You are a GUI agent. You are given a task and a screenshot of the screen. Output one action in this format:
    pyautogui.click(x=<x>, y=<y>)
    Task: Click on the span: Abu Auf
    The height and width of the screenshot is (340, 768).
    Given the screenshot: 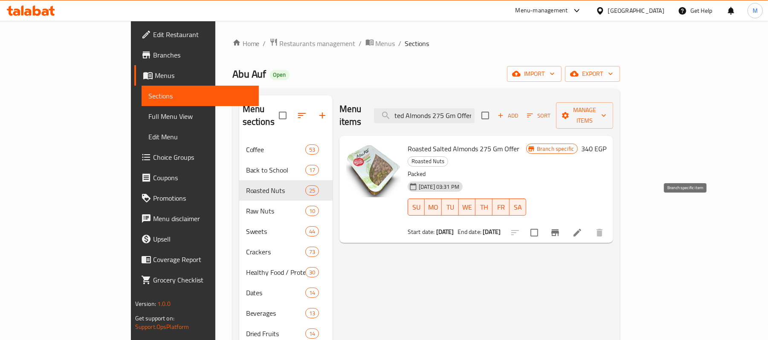 What is the action you would take?
    pyautogui.click(x=249, y=74)
    